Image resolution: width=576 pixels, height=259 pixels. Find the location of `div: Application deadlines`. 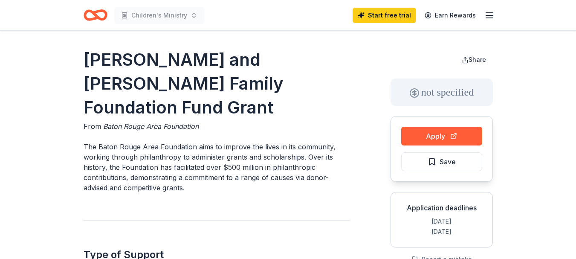

div: Application deadlines is located at coordinates (442, 208).